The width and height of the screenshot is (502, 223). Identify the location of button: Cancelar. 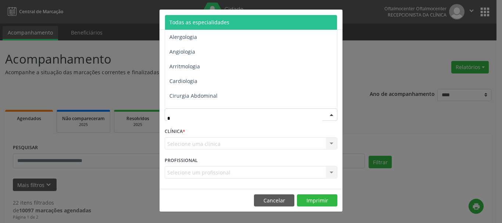
(274, 201).